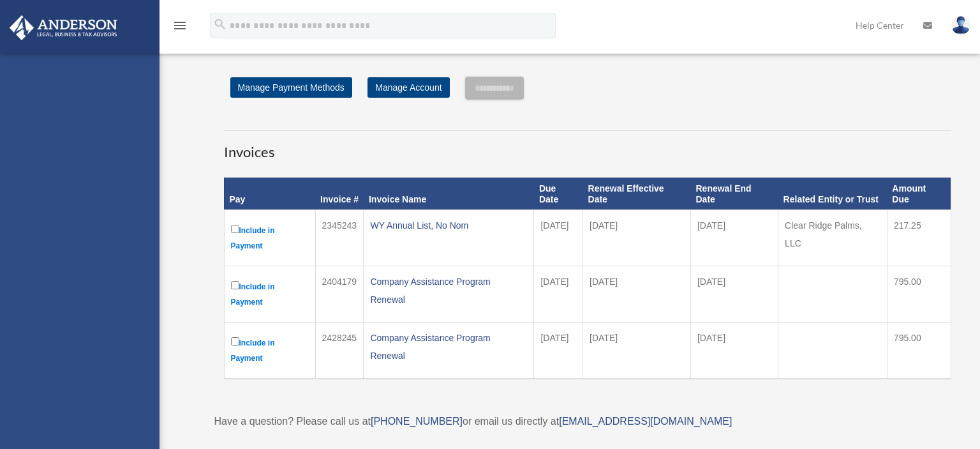  What do you see at coordinates (961, 25) in the screenshot?
I see `img: User Pic` at bounding box center [961, 25].